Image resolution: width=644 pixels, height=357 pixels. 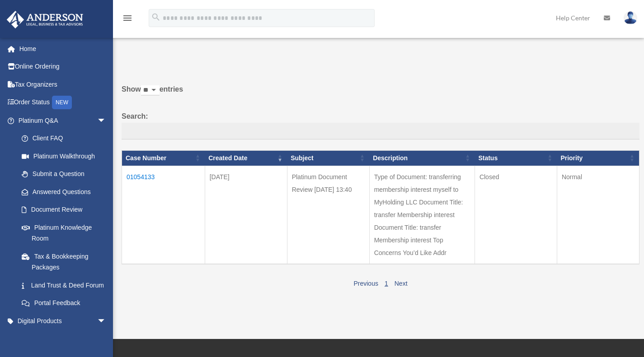 I want to click on a: Next, so click(x=401, y=284).